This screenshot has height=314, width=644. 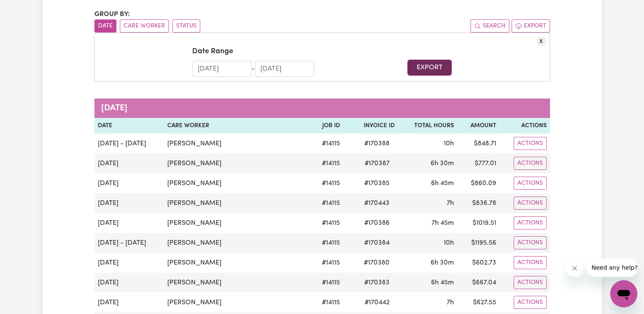 What do you see at coordinates (376, 283) in the screenshot?
I see `span: # 170383` at bounding box center [376, 283].